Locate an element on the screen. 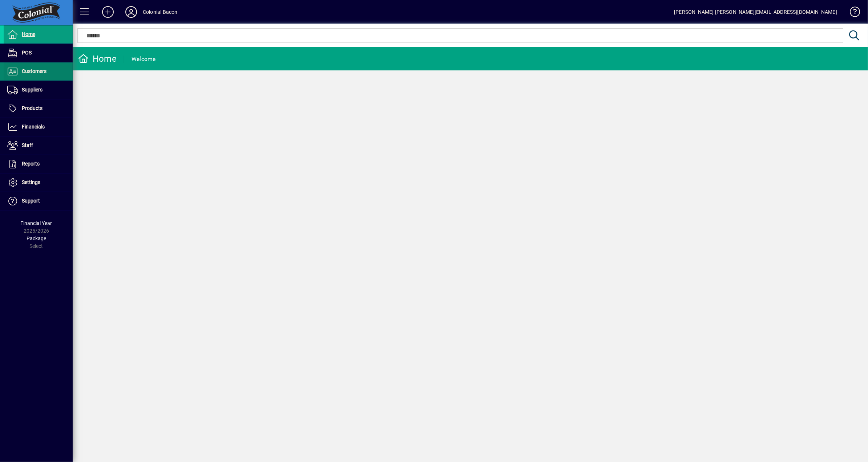 This screenshot has height=462, width=868. a: Settings is located at coordinates (39, 182).